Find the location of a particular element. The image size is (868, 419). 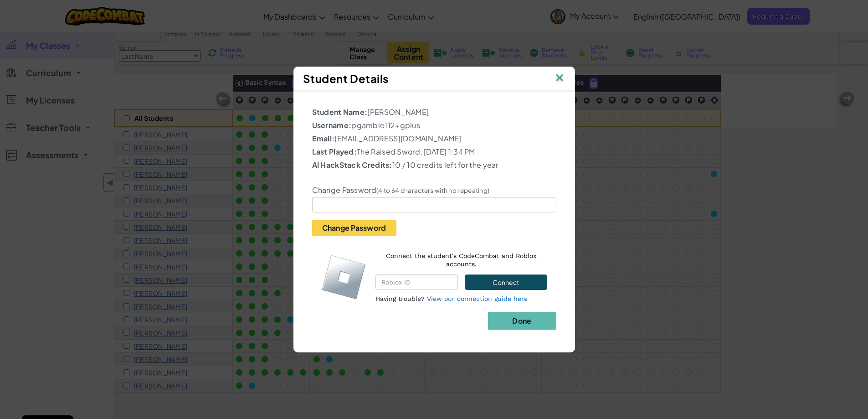

b: Last Played: is located at coordinates (334, 151).